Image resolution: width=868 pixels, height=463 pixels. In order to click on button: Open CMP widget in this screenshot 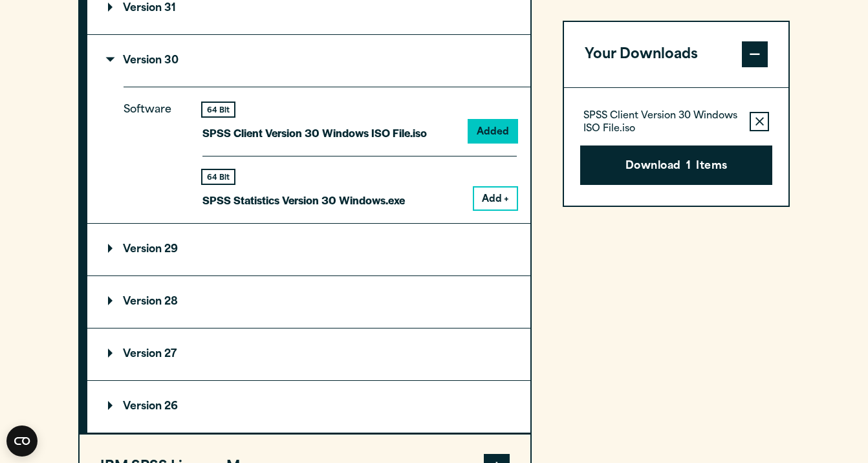, I will do `click(22, 441)`.